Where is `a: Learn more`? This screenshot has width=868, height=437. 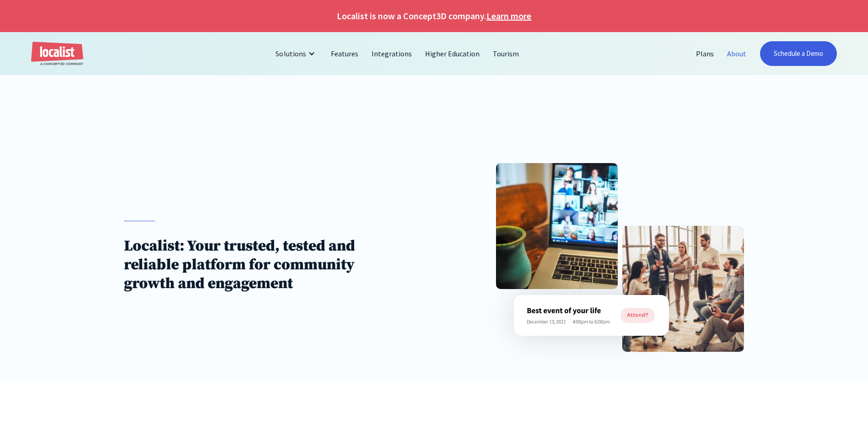
a: Learn more is located at coordinates (509, 16).